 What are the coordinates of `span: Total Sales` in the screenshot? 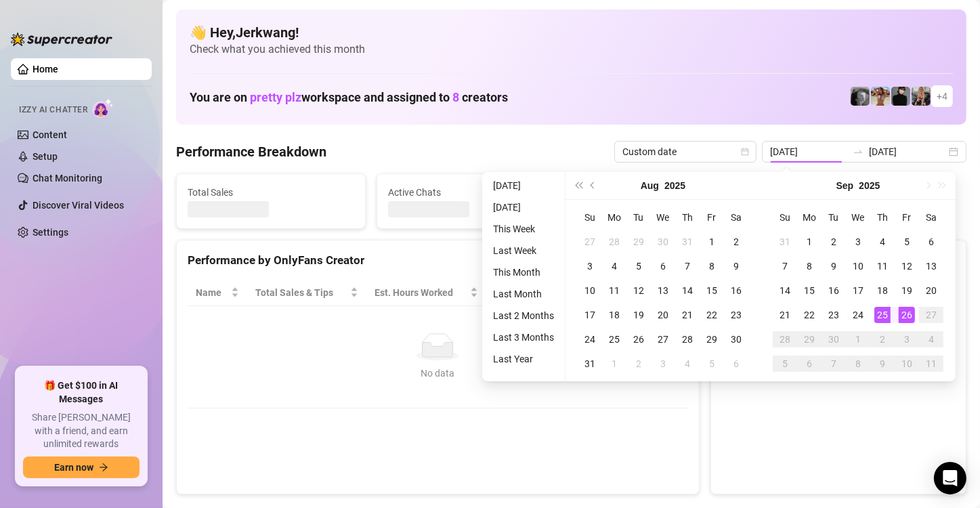 It's located at (271, 193).